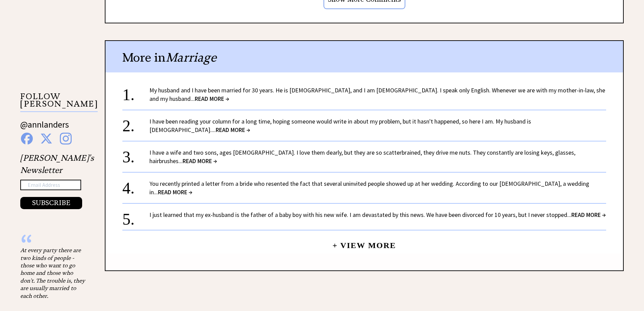  I want to click on div: 3., so click(136, 154).